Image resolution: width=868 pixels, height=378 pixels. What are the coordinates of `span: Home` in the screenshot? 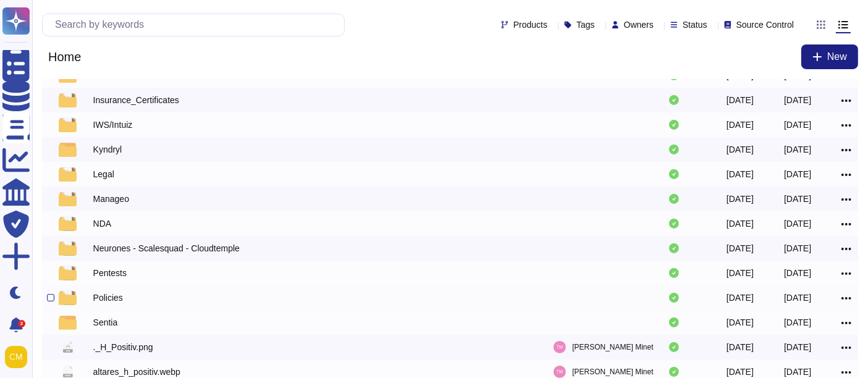 It's located at (64, 57).